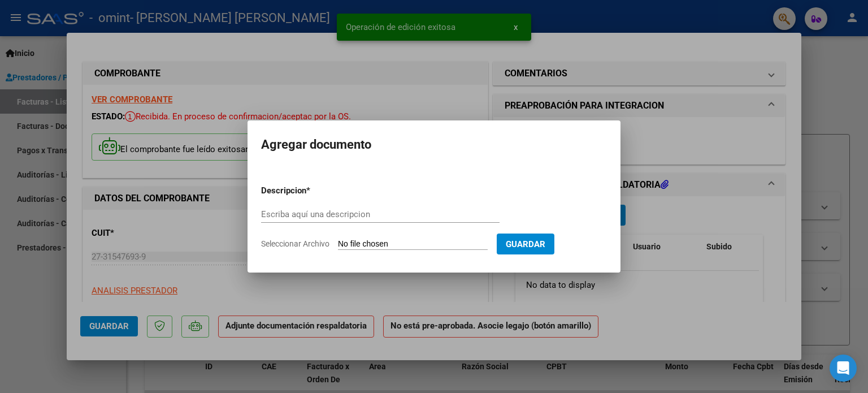 This screenshot has width=868, height=393. I want to click on button: Guardar, so click(526, 244).